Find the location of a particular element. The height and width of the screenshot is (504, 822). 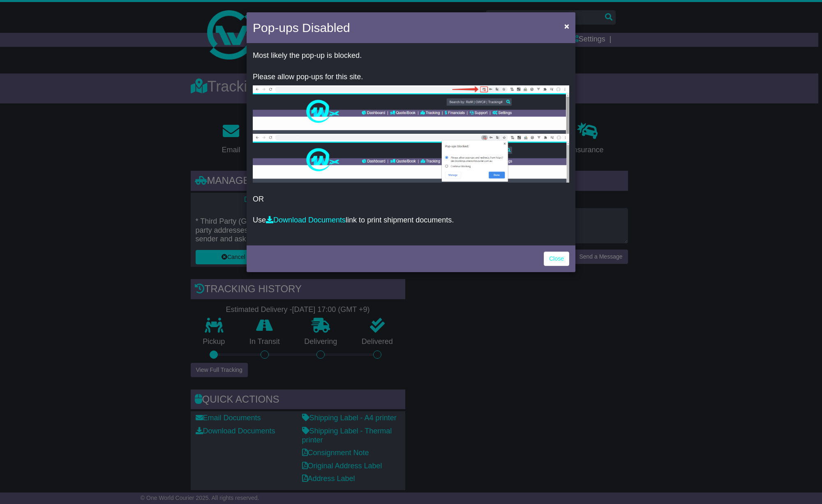

p: Most likely the pop-up is blocked. is located at coordinates (411, 56).